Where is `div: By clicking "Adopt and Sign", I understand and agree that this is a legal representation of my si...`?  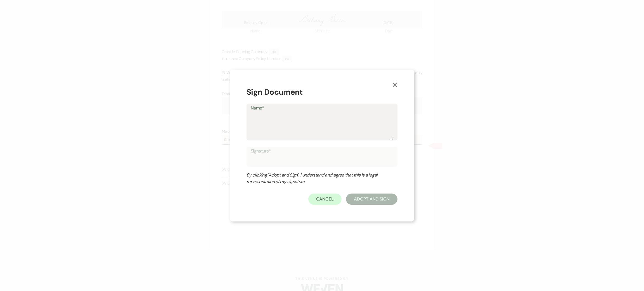
div: By clicking "Adopt and Sign", I understand and agree that this is a legal representation of my si... is located at coordinates (317, 178).